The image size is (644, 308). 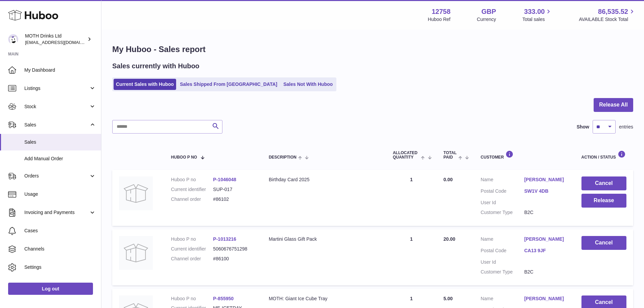 I want to click on h1: My Huboo - Sales report, so click(x=372, y=49).